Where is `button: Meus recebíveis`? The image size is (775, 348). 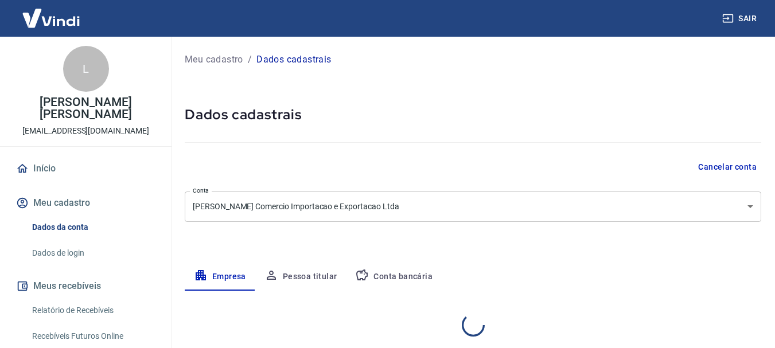
button: Meus recebíveis is located at coordinates (85, 286).